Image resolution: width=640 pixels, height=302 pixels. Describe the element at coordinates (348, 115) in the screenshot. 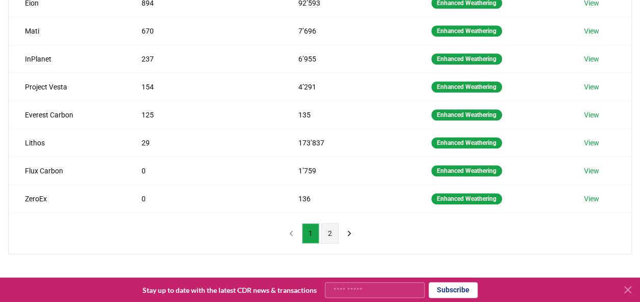

I see `td: 135` at that location.